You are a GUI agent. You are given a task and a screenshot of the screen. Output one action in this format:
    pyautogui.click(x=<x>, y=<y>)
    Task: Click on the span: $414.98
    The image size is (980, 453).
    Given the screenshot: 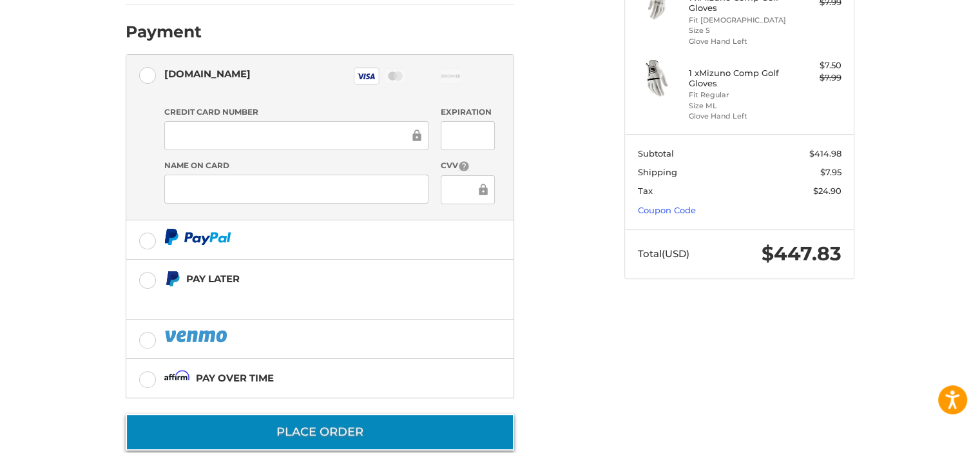 What is the action you would take?
    pyautogui.click(x=826, y=153)
    